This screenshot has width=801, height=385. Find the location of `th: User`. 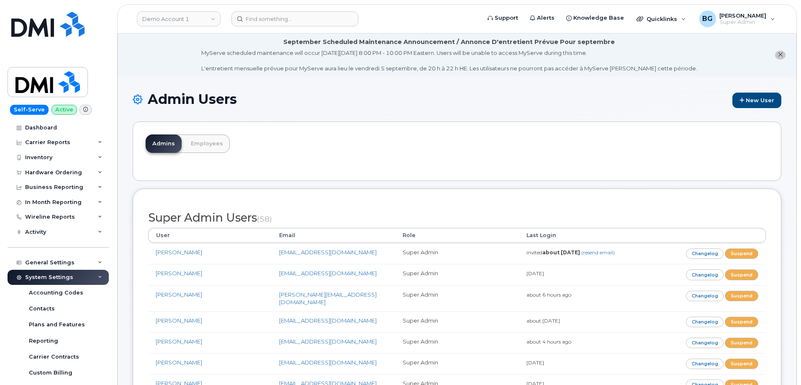

th: User is located at coordinates (210, 235).